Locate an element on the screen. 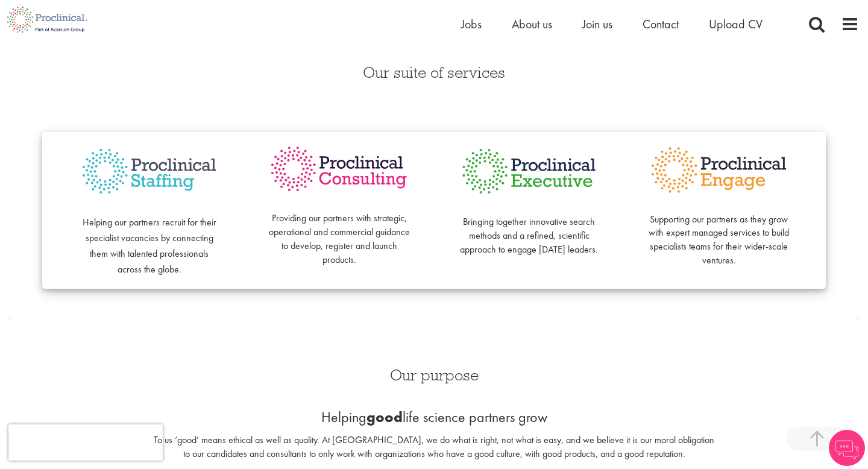 The height and width of the screenshot is (469, 868). img: Proclinical Consulting is located at coordinates (338, 169).